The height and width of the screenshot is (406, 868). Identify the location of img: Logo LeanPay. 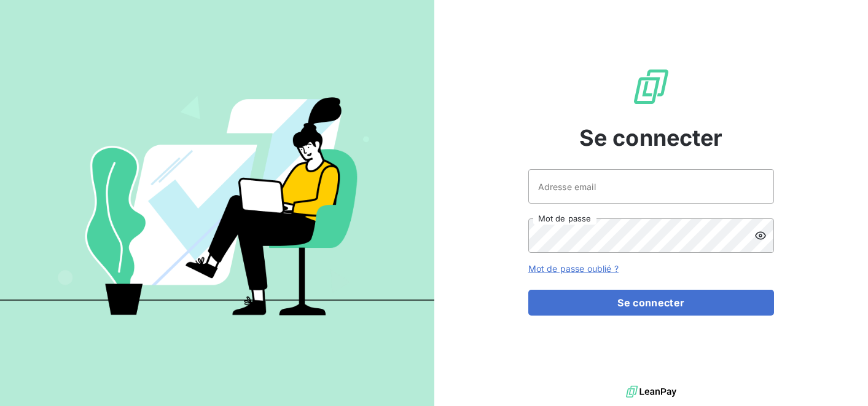
(651, 86).